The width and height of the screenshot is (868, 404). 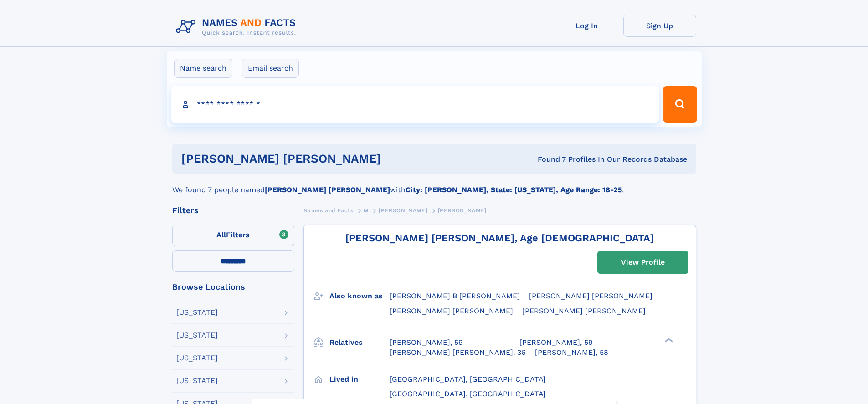 What do you see at coordinates (660, 25) in the screenshot?
I see `a: Sign Up` at bounding box center [660, 25].